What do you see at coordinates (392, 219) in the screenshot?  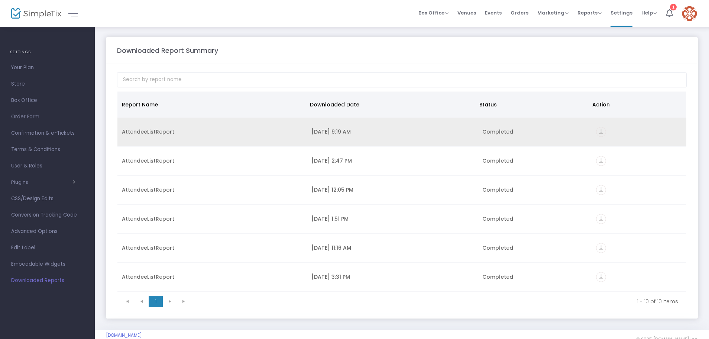 I see `div: 6/11/2025 1:51 PM` at bounding box center [392, 219].